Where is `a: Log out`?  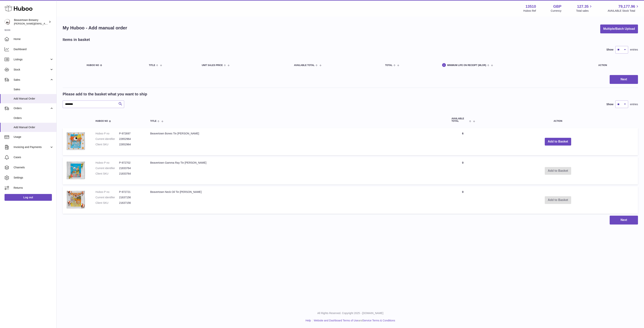 a: Log out is located at coordinates (28, 197).